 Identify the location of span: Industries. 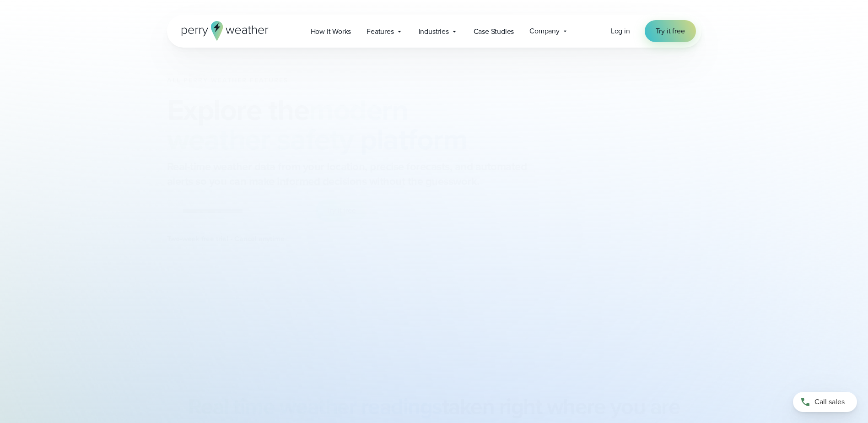
(434, 32).